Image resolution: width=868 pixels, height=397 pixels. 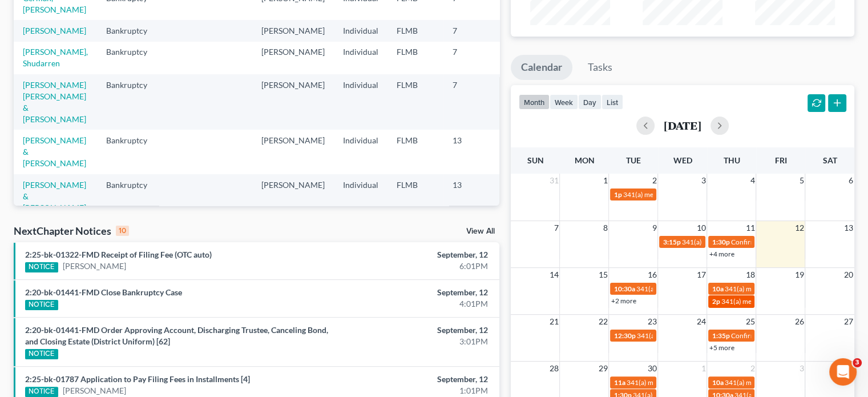 I want to click on span: 3:15p, so click(x=671, y=242).